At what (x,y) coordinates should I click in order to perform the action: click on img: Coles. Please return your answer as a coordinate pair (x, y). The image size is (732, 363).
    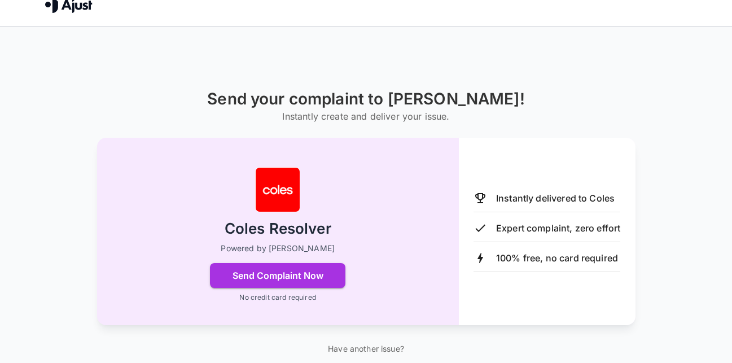
    Looking at the image, I should click on (278, 190).